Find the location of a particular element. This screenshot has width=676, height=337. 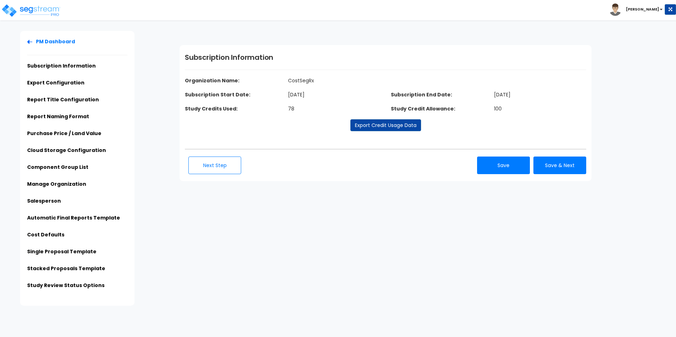

a: Report Title Configuration is located at coordinates (63, 100).